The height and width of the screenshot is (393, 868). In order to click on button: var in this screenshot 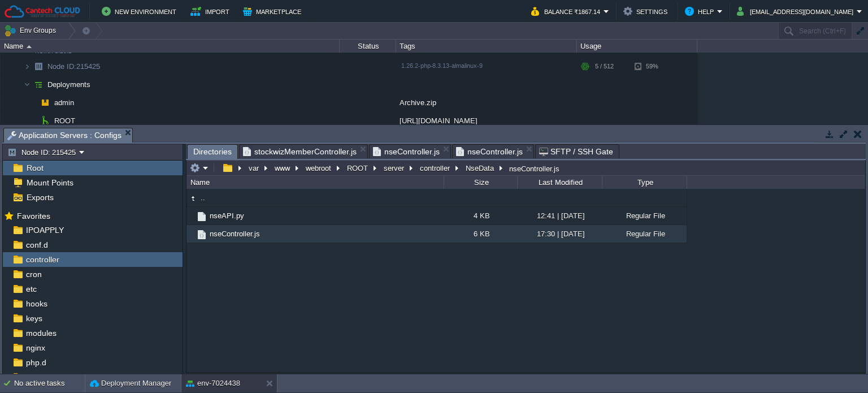, I will do `click(255, 168)`.